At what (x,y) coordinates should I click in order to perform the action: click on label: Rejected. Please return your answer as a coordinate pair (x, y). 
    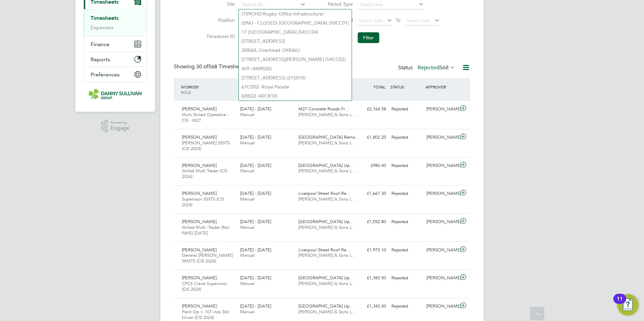
    Looking at the image, I should click on (436, 67).